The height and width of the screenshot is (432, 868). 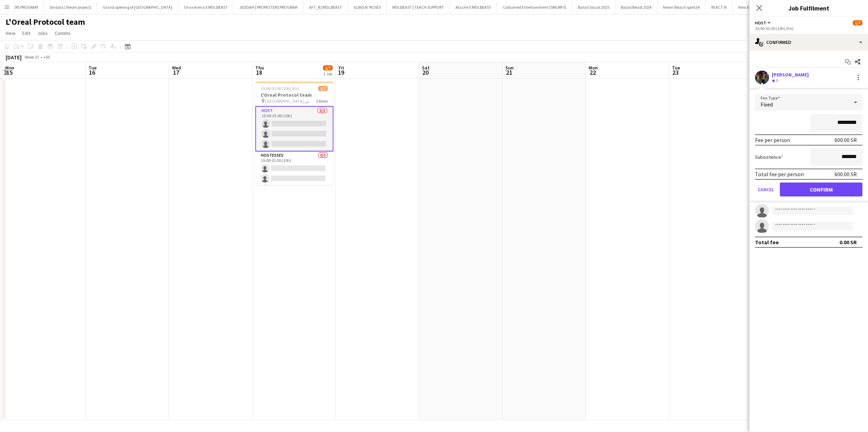 What do you see at coordinates (63, 33) in the screenshot?
I see `span: Comms` at bounding box center [63, 33].